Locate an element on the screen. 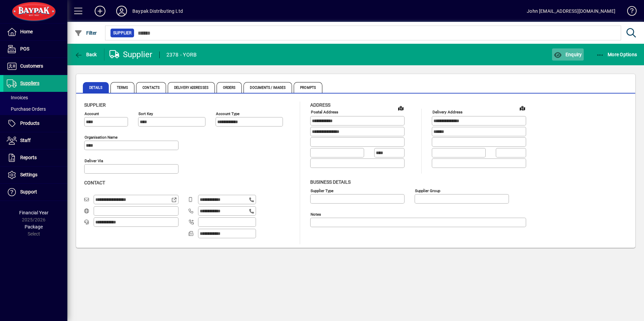 This screenshot has width=644, height=321. span: Contacts is located at coordinates (151, 87).